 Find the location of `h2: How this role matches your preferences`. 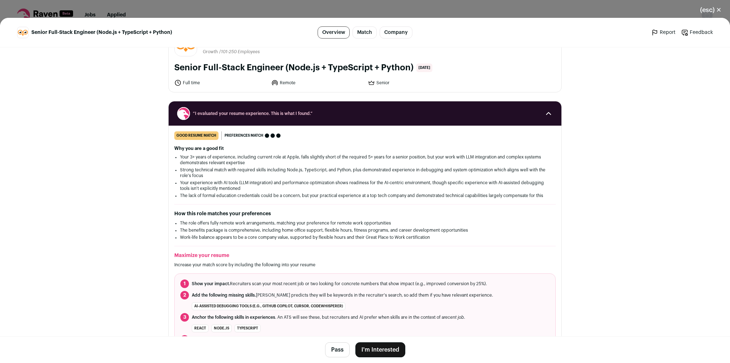

h2: How this role matches your preferences is located at coordinates (365, 214).